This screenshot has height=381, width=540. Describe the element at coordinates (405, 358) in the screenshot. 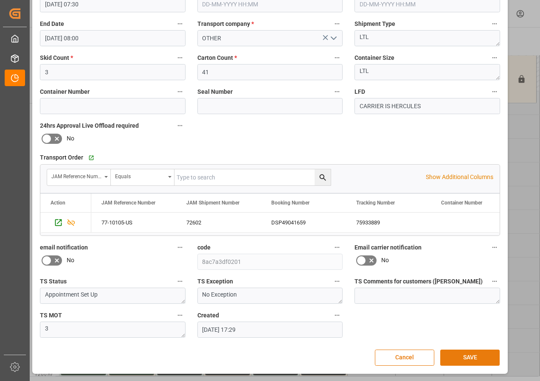

I see `button: Cancel` at that location.